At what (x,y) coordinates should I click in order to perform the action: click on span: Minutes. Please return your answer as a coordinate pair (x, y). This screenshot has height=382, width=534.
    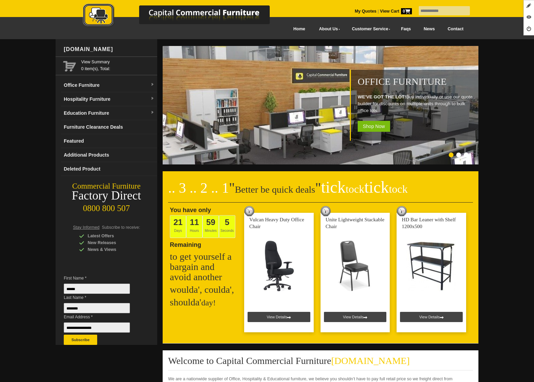
    Looking at the image, I should click on (211, 227).